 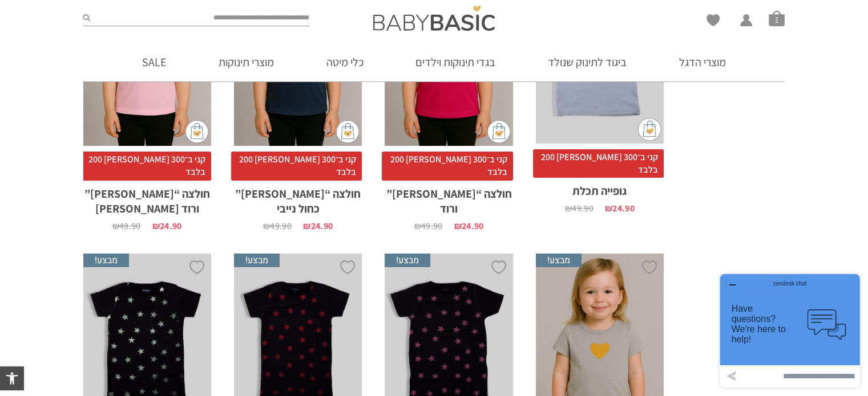 What do you see at coordinates (154, 62) in the screenshot?
I see `a: SALE` at bounding box center [154, 62].